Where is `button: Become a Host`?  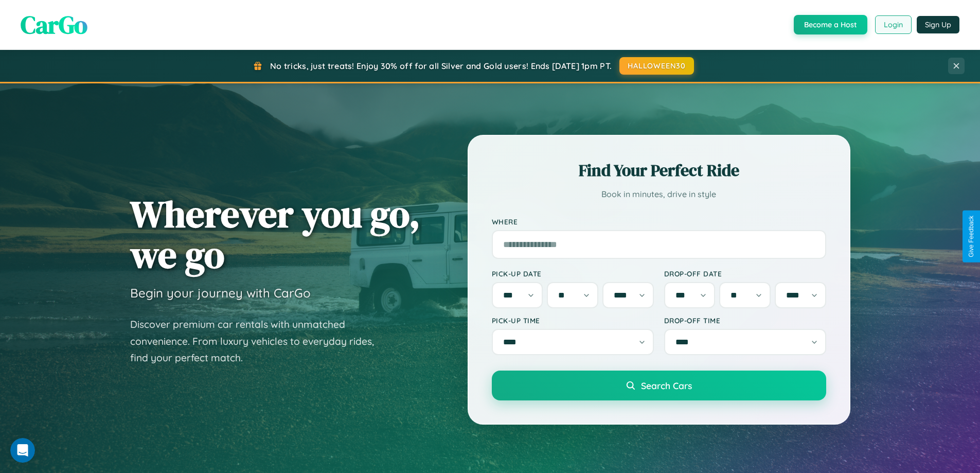
button: Become a Host is located at coordinates (830, 25).